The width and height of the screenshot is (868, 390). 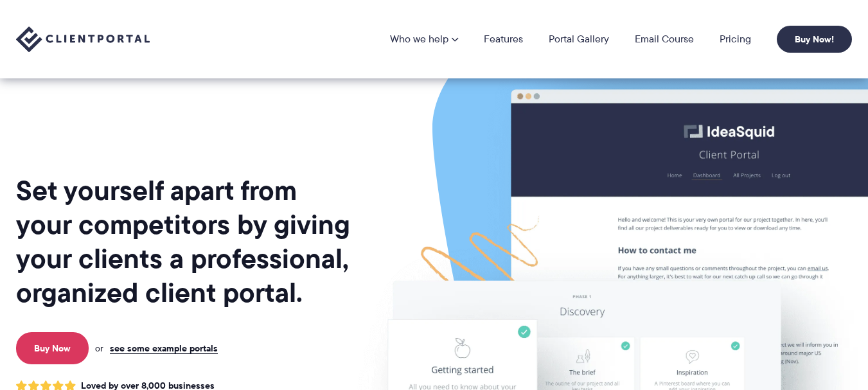 I want to click on a: Portal Gallery, so click(x=579, y=39).